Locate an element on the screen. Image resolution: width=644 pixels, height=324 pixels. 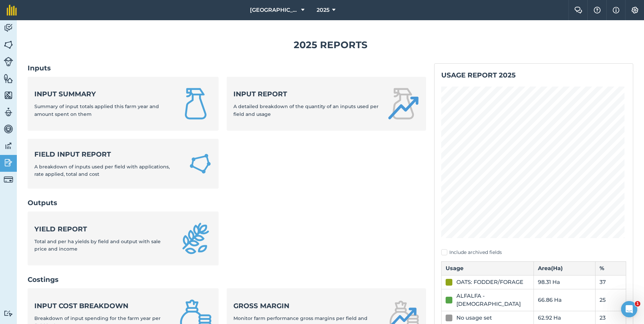
span: Total and per ha yields by field and output with sale price and income is located at coordinates (98, 246).